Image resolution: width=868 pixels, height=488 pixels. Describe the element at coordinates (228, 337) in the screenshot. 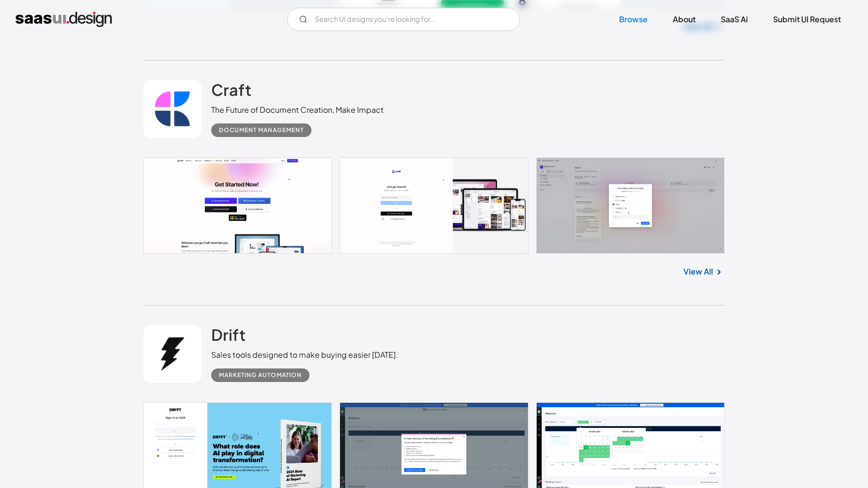

I see `a: Drift` at that location.